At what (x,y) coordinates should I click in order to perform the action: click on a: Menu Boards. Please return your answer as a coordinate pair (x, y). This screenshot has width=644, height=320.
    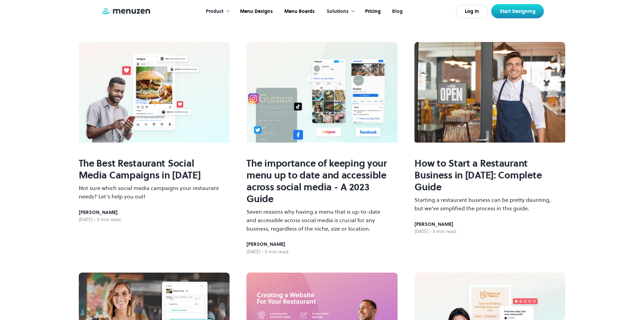
    Looking at the image, I should click on (299, 12).